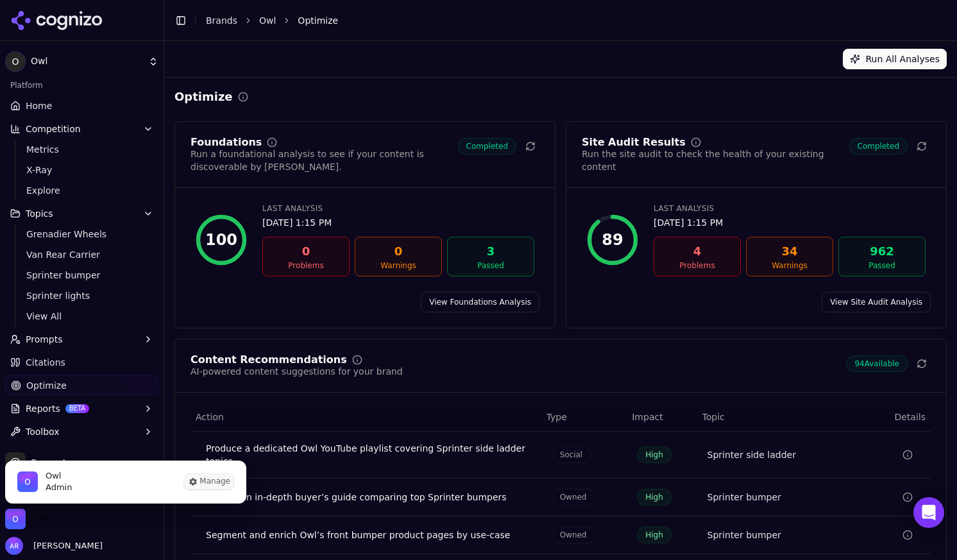 The image size is (957, 560). I want to click on div: Open Intercom Messenger, so click(928, 513).